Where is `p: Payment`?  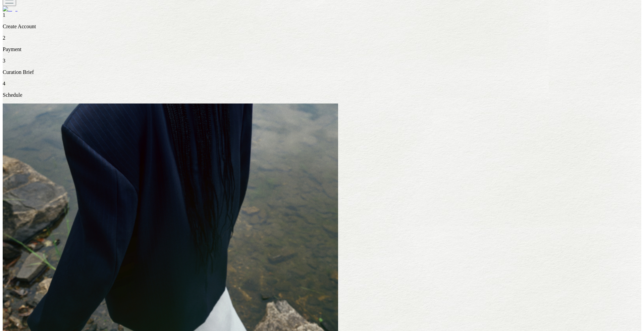
p: Payment is located at coordinates (322, 49).